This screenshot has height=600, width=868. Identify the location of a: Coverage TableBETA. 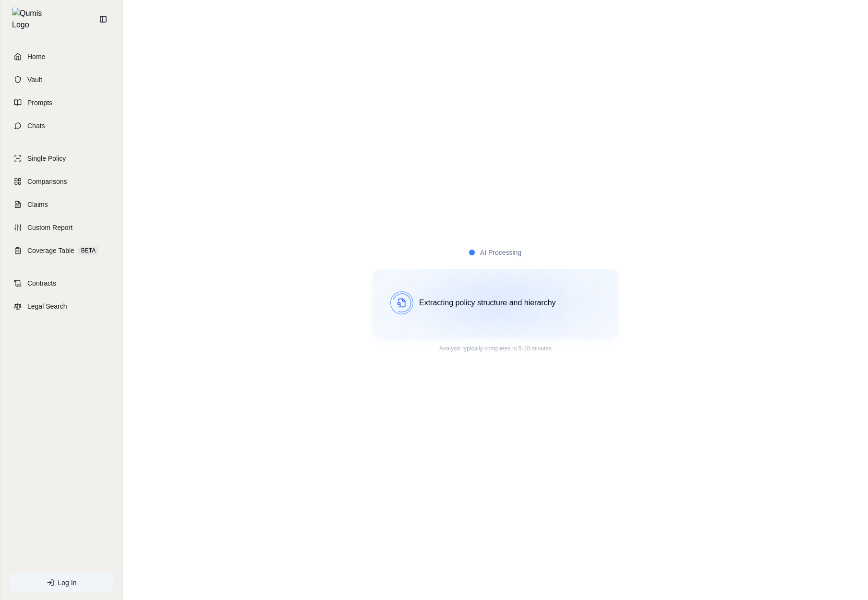
(61, 251).